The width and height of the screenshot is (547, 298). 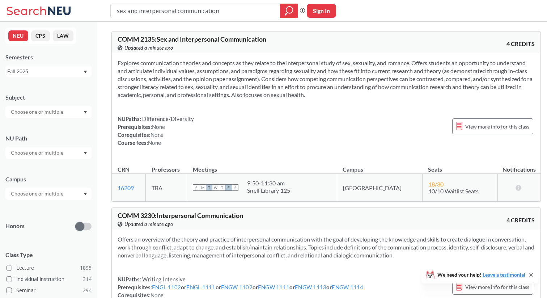 I want to click on span: COMM 2135 : Sex and Interpersonal Communication, so click(x=192, y=39).